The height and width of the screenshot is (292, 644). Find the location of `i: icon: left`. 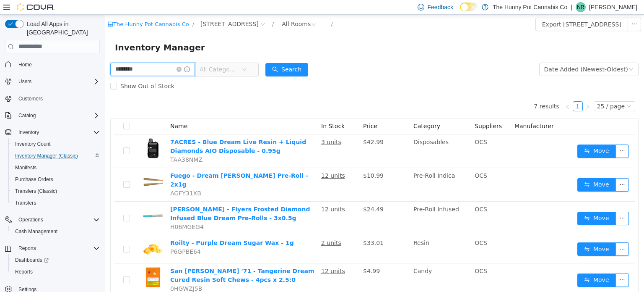

i: icon: left is located at coordinates (463, 92).